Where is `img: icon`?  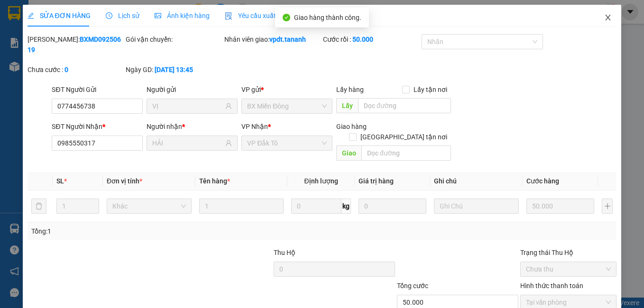
img: icon is located at coordinates (229, 16).